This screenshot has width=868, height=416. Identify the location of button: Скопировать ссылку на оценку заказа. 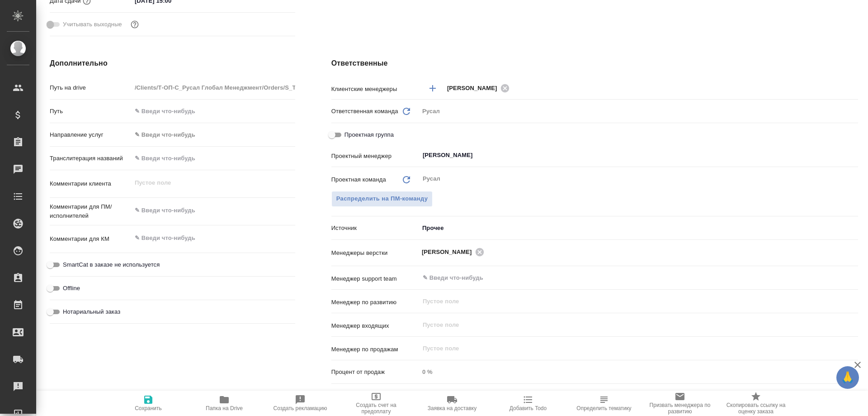
(756, 403).